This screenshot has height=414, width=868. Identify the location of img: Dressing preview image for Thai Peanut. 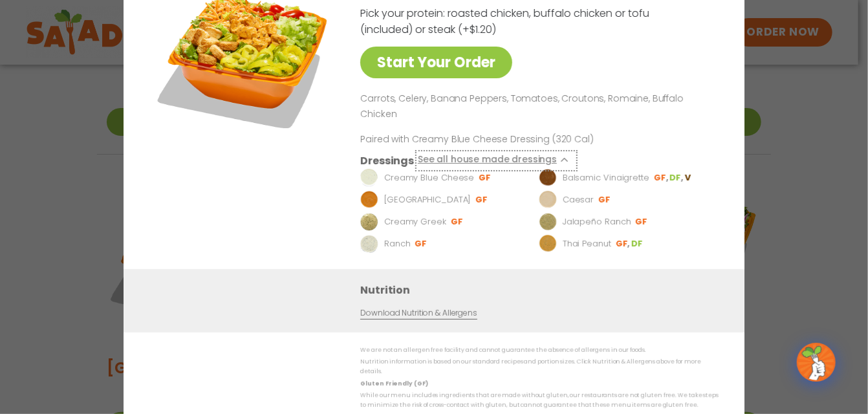
(548, 244).